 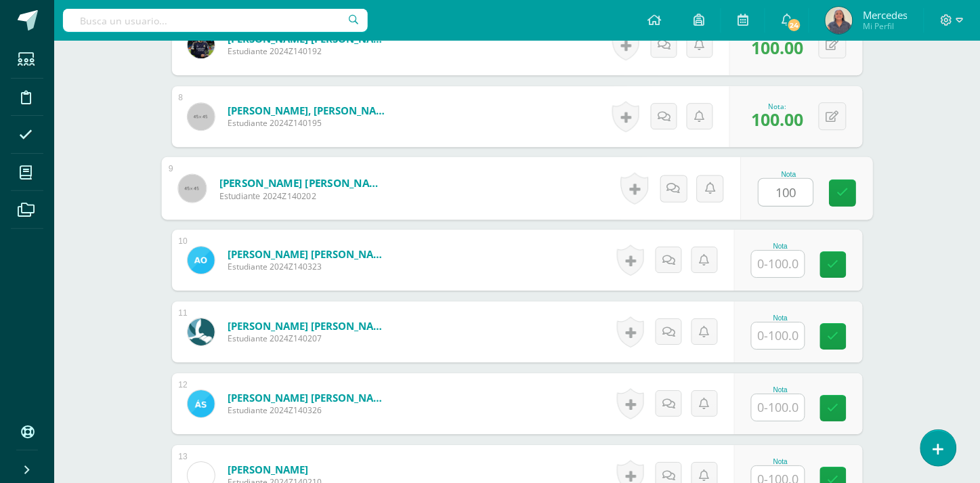 What do you see at coordinates (201, 44) in the screenshot?
I see `img: a65422c92628302c9dd10201bcb39319.png` at bounding box center [201, 44].